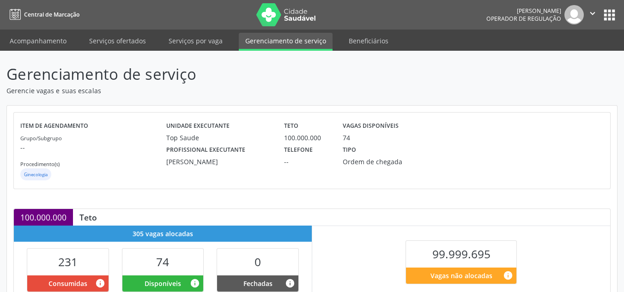 The image size is (624, 292). What do you see at coordinates (349, 150) in the screenshot?
I see `label: Tipo` at bounding box center [349, 150].